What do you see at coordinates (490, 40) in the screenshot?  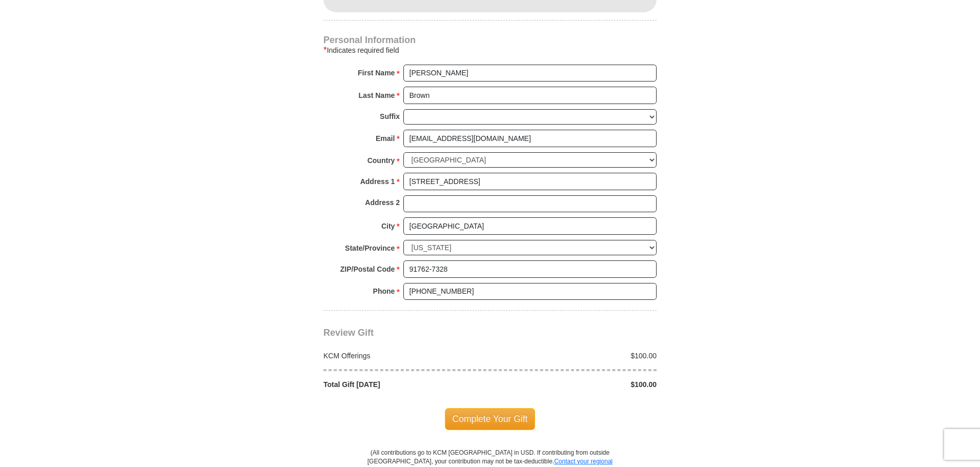 I see `h4: Personal Information` at bounding box center [490, 40].